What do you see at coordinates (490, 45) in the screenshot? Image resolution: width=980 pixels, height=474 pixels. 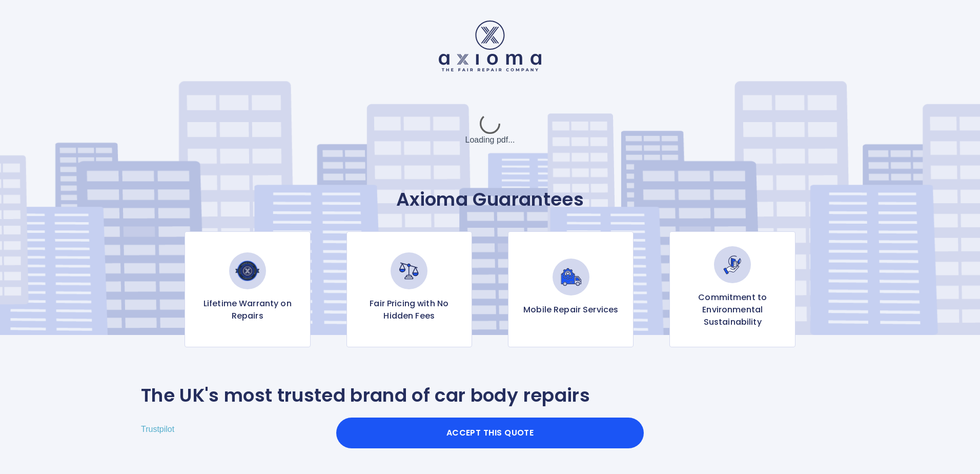 I see `img: Logo` at bounding box center [490, 45].